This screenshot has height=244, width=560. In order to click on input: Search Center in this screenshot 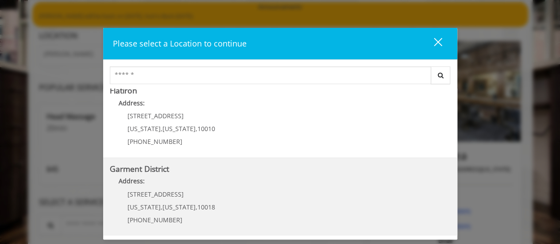, I will do `click(270, 75)`.